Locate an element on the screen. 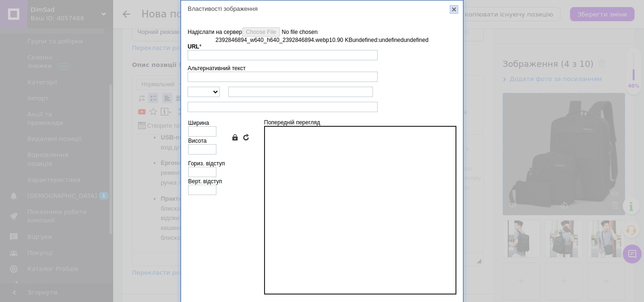 This screenshot has width=644, height=302. div: Попередній перегляд is located at coordinates (360, 207).